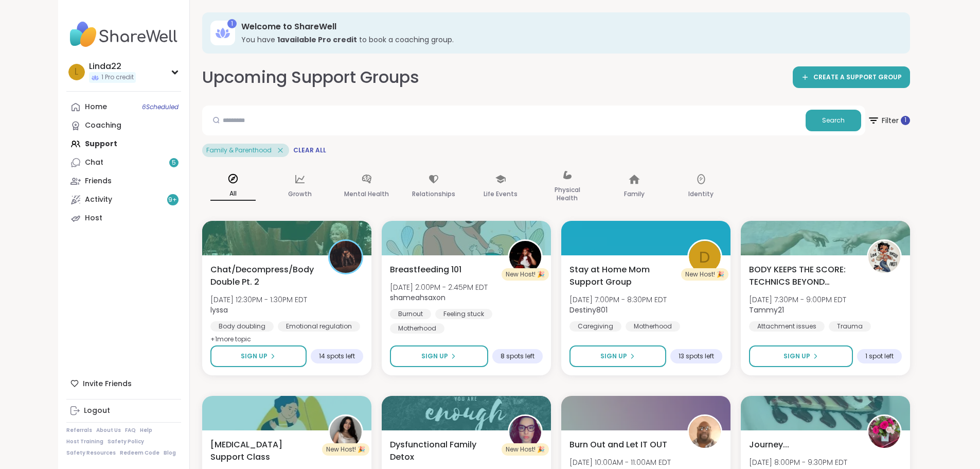 Image resolution: width=980 pixels, height=469 pixels. Describe the element at coordinates (463, 314) in the screenshot. I see `div: Feeling stuck` at that location.